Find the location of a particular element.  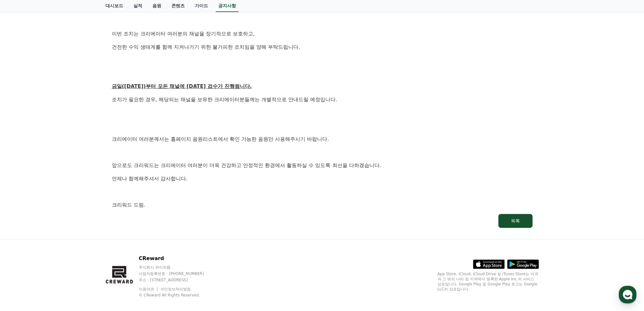

a: 목록 is located at coordinates (322, 221).